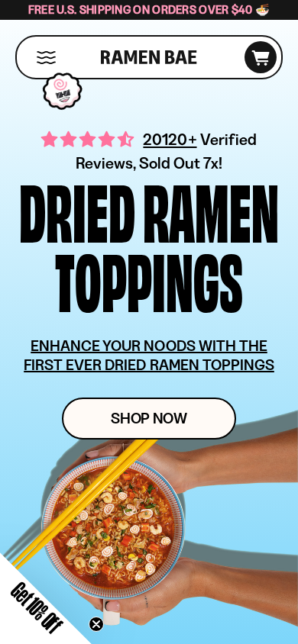 This screenshot has height=644, width=298. I want to click on u: ENHANCE YOUR NOODS WITH THE FIRST EVER DRIED RAMEN TOPPINGS, so click(149, 355).